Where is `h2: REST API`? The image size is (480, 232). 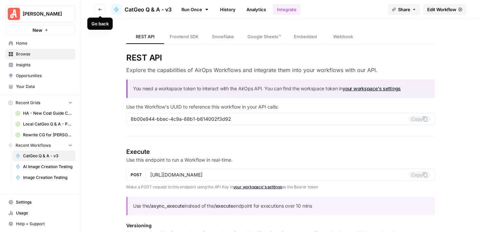 h2: REST API is located at coordinates (280, 58).